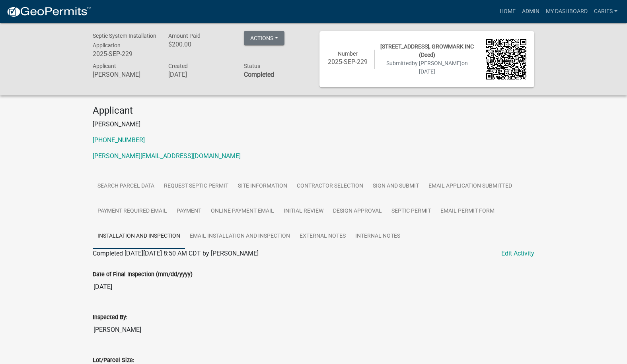 Image resolution: width=627 pixels, height=364 pixels. I want to click on a: Edit Activity, so click(517, 254).